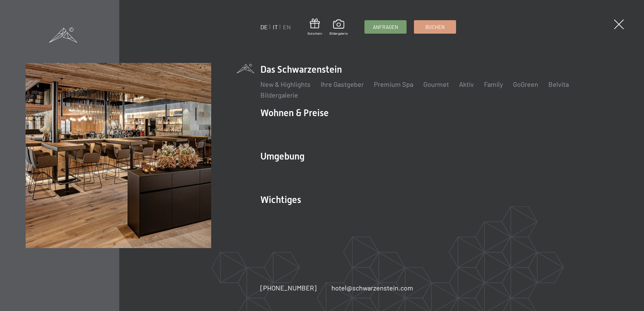 The width and height of the screenshot is (644, 311). I want to click on span: Gutschein, so click(315, 34).